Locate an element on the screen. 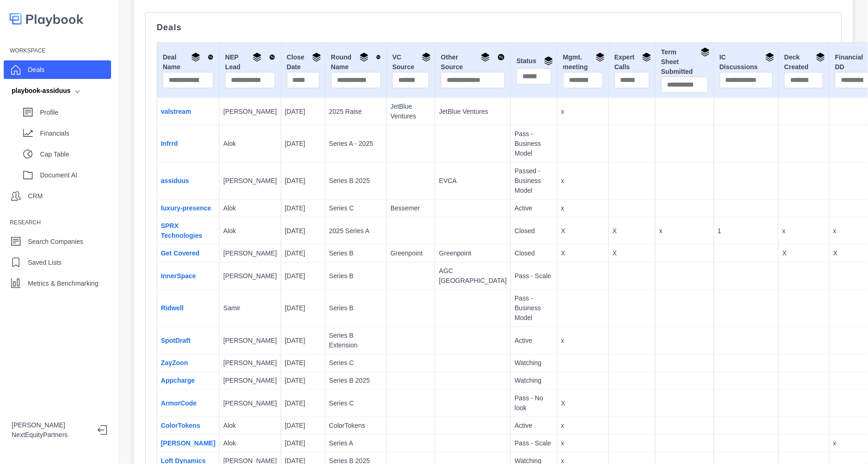 The image size is (868, 464). a: ColorTokens is located at coordinates (181, 426).